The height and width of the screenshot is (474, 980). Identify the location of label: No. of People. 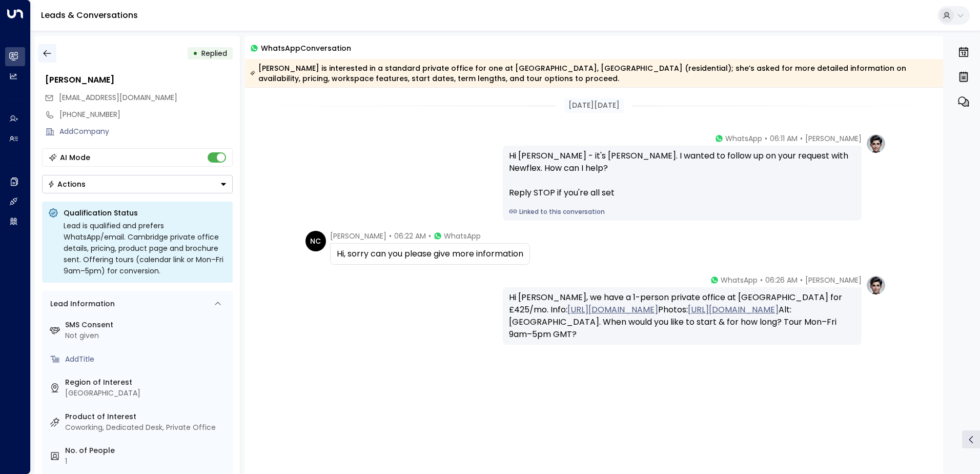
(146, 450).